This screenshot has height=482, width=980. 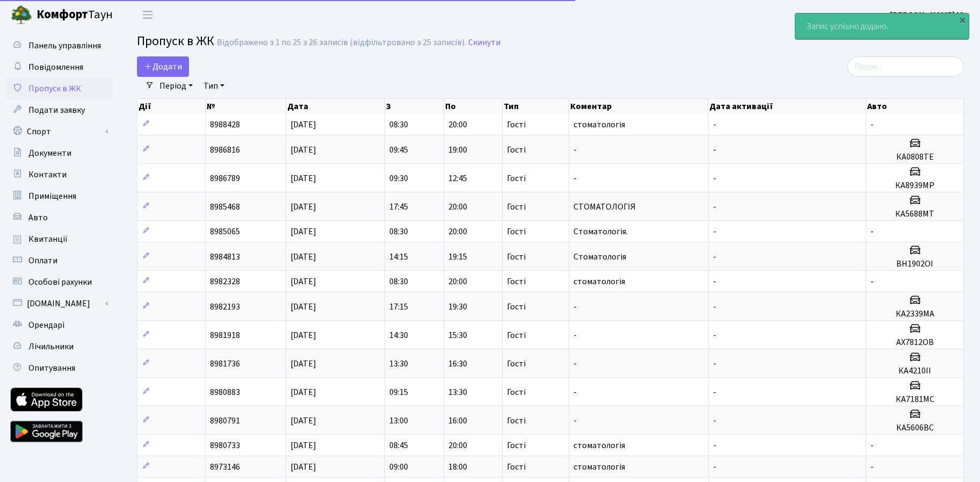 I want to click on h5: КА5688МТ, so click(x=915, y=214).